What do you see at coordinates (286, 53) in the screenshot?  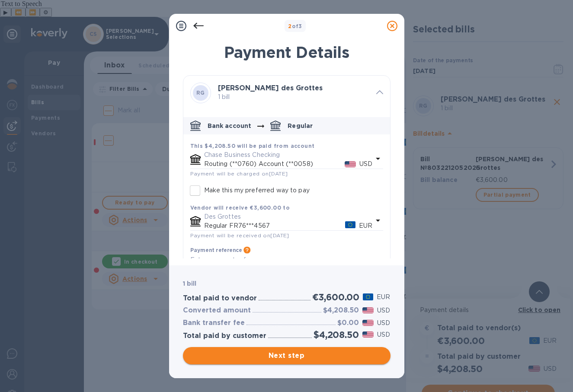 I see `h1: Payment Details` at bounding box center [286, 53].